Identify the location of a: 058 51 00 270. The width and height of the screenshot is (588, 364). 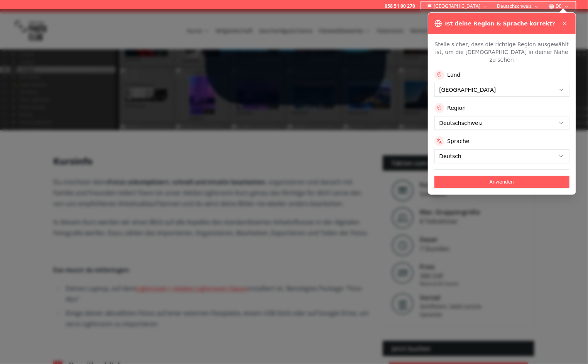
(400, 6).